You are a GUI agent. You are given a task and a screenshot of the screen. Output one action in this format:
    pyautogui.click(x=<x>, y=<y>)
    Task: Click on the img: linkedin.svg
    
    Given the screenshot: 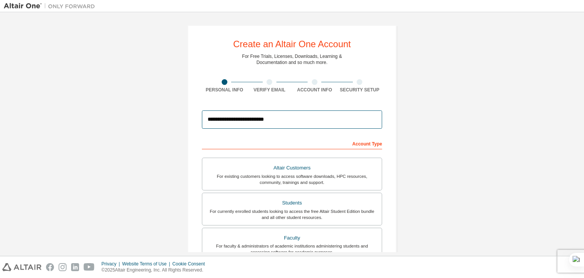 What is the action you would take?
    pyautogui.click(x=75, y=267)
    